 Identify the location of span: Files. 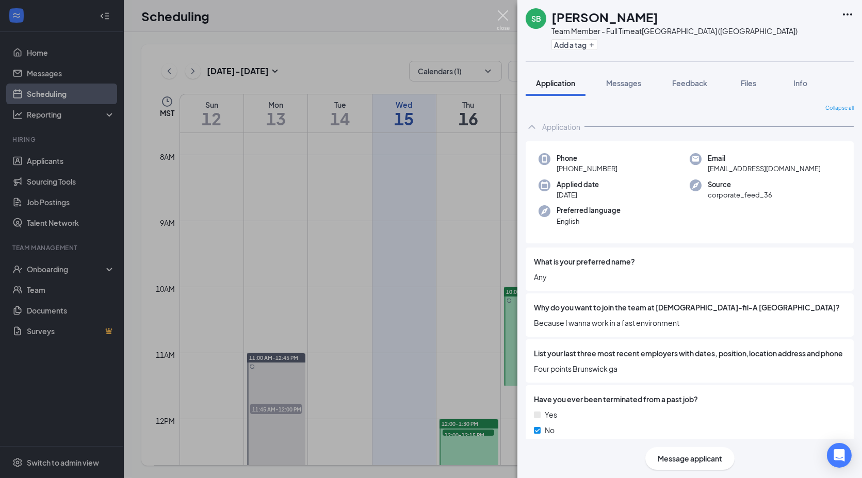
(748, 83).